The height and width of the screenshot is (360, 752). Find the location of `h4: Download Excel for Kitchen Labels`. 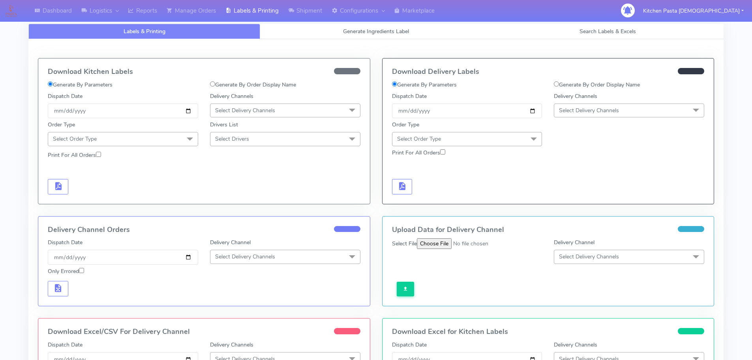

h4: Download Excel for Kitchen Labels is located at coordinates (548, 332).